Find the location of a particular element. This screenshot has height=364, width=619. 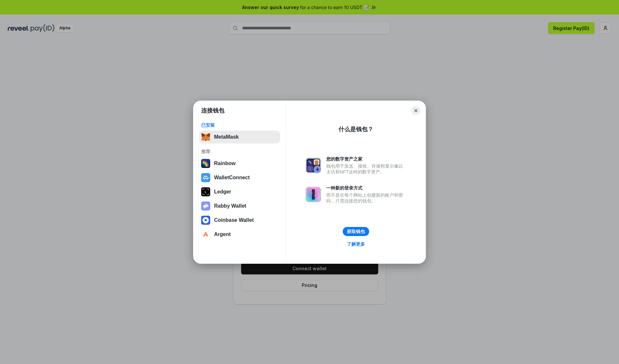

h1: 连接钱包 is located at coordinates (213, 110).